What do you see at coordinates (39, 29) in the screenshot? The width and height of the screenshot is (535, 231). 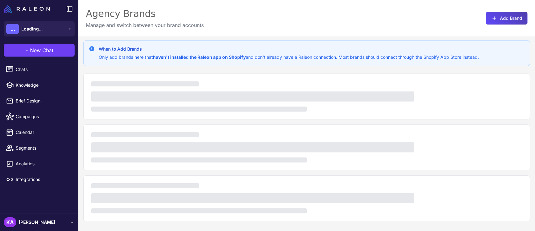 I see `button: ...Loading...` at bounding box center [39, 29].